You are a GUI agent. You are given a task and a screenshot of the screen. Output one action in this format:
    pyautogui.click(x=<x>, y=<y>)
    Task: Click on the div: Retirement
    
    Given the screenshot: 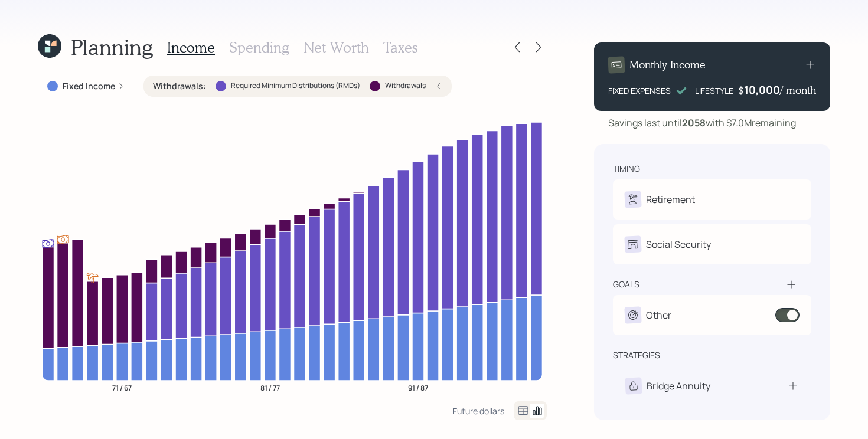 What is the action you would take?
    pyautogui.click(x=670, y=199)
    